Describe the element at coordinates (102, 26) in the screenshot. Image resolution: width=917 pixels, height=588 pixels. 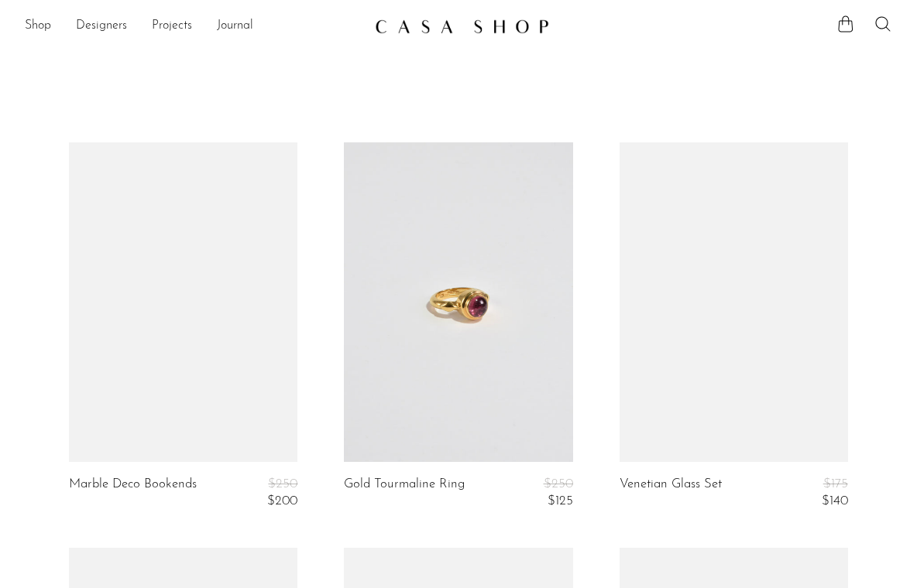
I see `a: Designers` at that location.